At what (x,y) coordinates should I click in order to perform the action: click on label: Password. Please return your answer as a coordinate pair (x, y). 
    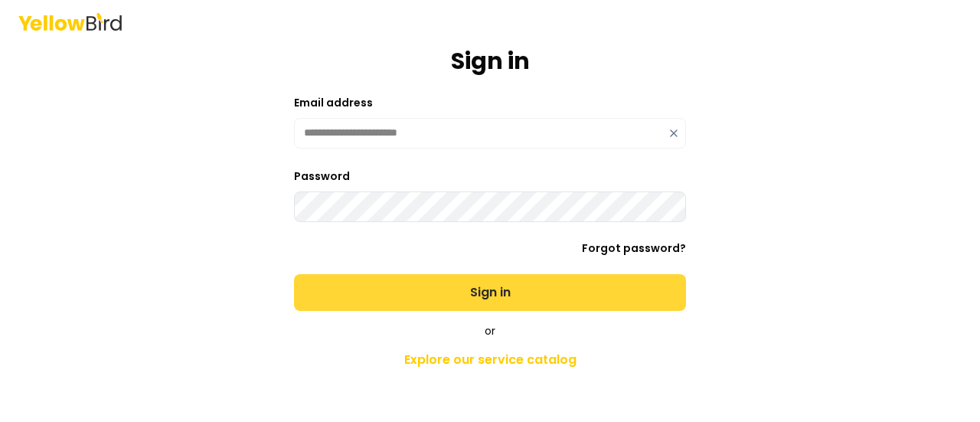
    Looking at the image, I should click on (322, 176).